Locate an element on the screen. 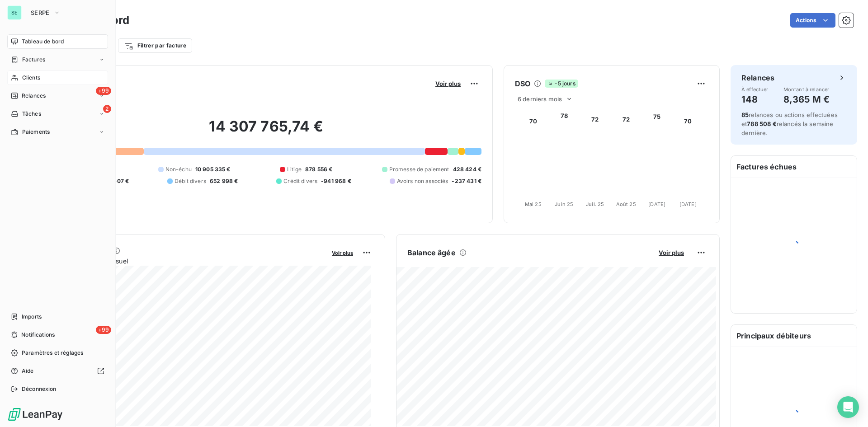 The width and height of the screenshot is (868, 427). span: À effectuer is located at coordinates (755, 90).